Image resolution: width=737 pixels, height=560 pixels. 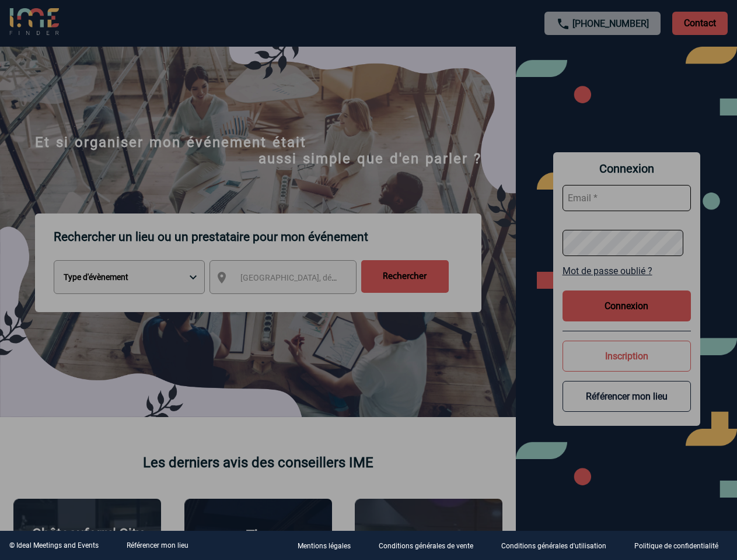 What do you see at coordinates (681, 545) in the screenshot?
I see `a: Politique de confidentialité` at bounding box center [681, 545].